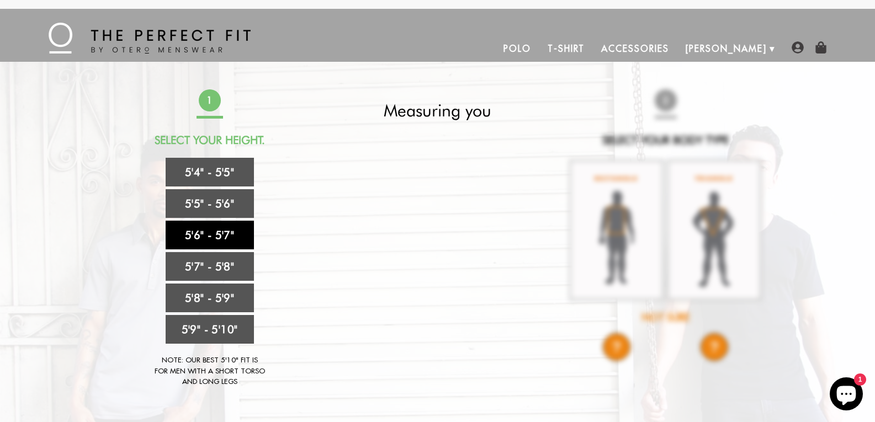 The width and height of the screenshot is (875, 422). I want to click on span: 1, so click(209, 100).